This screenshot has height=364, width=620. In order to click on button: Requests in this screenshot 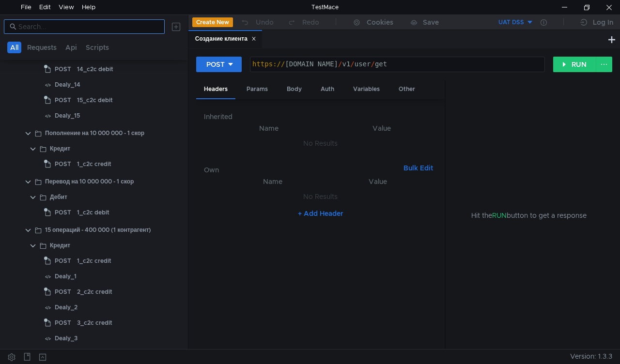, I will do `click(41, 48)`.